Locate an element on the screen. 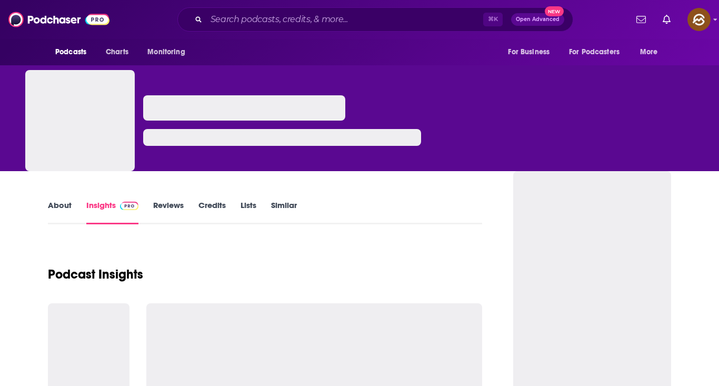 This screenshot has width=719, height=386. input: Search podcasts, credits, & more... is located at coordinates (345, 19).